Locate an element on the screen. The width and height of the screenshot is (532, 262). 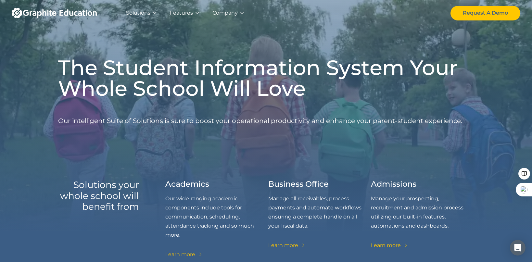
h2: Solutions your whole school will benefit from is located at coordinates (98, 196).